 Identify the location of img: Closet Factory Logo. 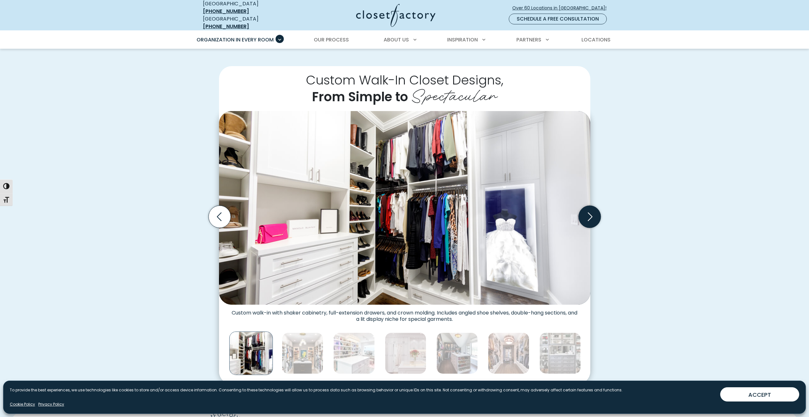
(396, 15).